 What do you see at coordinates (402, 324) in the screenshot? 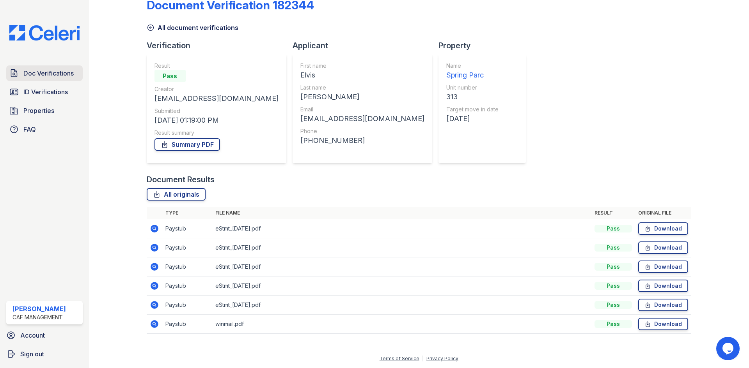
I see `td: winmail.pdf` at bounding box center [402, 324].